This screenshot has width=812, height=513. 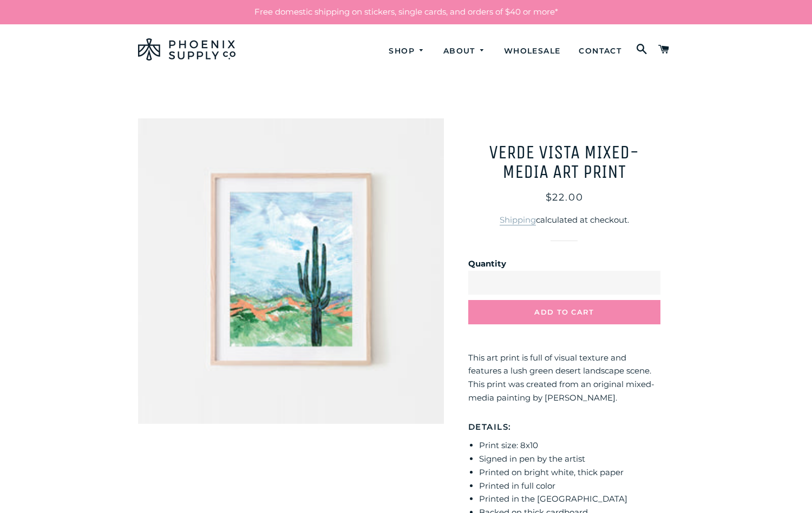 I want to click on span: Add to Cart, so click(x=564, y=312).